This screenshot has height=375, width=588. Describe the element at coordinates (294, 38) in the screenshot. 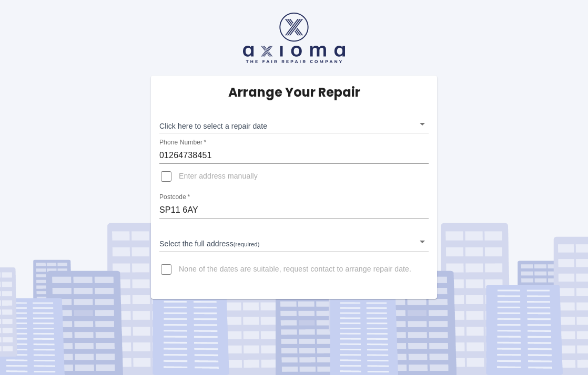

I see `img: axioma` at that location.